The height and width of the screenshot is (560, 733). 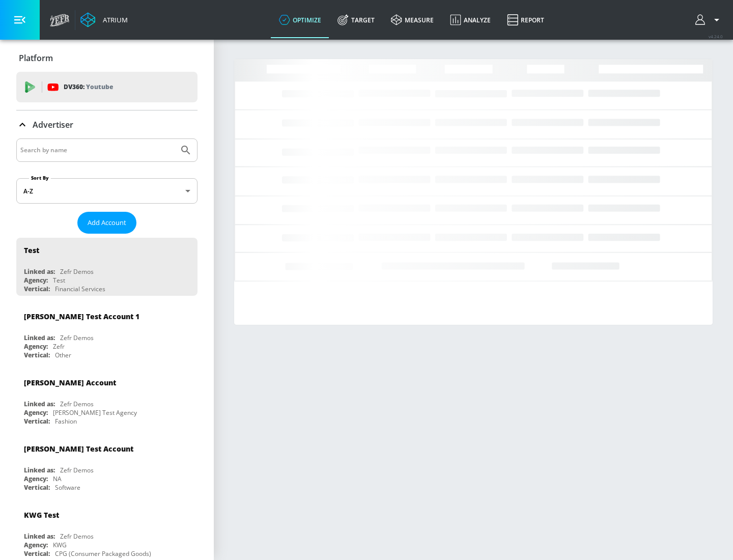 I want to click on p: Youtube, so click(x=99, y=87).